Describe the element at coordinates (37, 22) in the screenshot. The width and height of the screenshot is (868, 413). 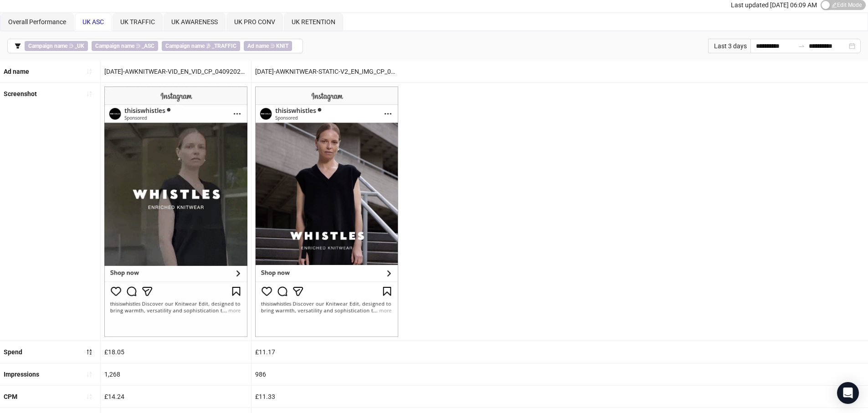
I see `span: Overall Performance` at that location.